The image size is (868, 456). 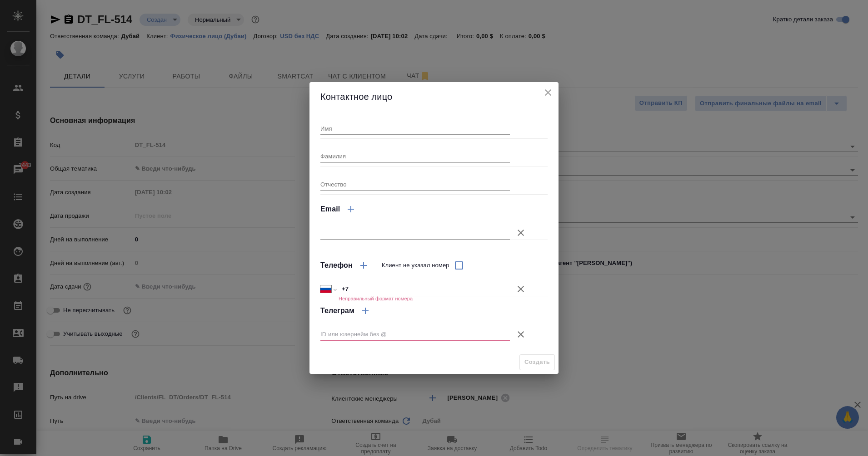 I want to click on h4: Телеграм, so click(x=337, y=311).